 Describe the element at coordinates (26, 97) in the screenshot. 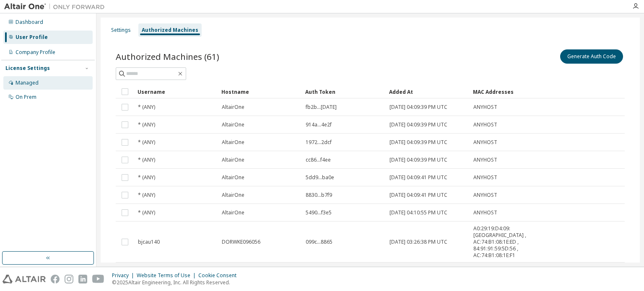

I see `div: On Prem` at that location.